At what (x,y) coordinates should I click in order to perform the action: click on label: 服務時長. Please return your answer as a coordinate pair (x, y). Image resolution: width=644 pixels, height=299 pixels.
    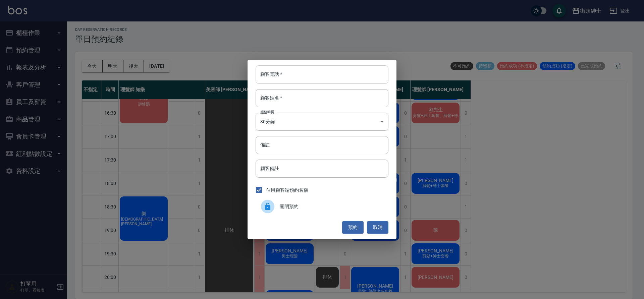
    Looking at the image, I should click on (267, 112).